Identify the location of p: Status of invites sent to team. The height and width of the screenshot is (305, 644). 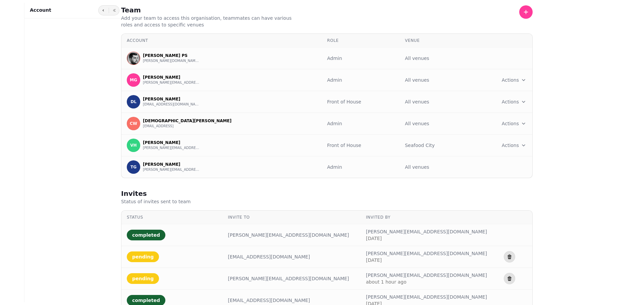
(207, 202).